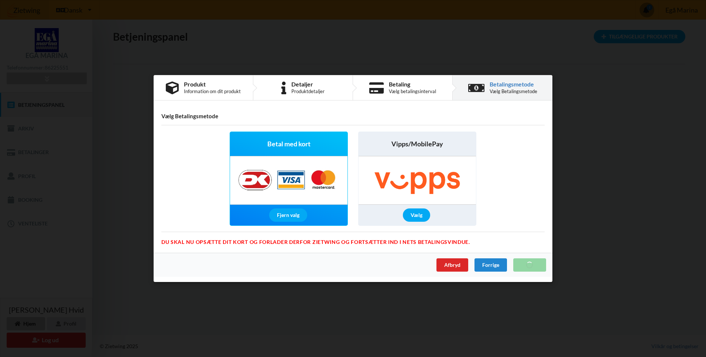 This screenshot has width=706, height=357. Describe the element at coordinates (289, 144) in the screenshot. I see `span: Betal med kort` at that location.